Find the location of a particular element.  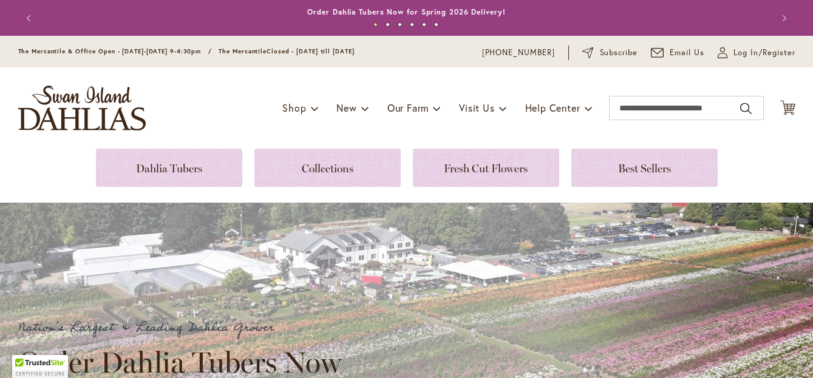

span: Our Farm is located at coordinates (408, 107).